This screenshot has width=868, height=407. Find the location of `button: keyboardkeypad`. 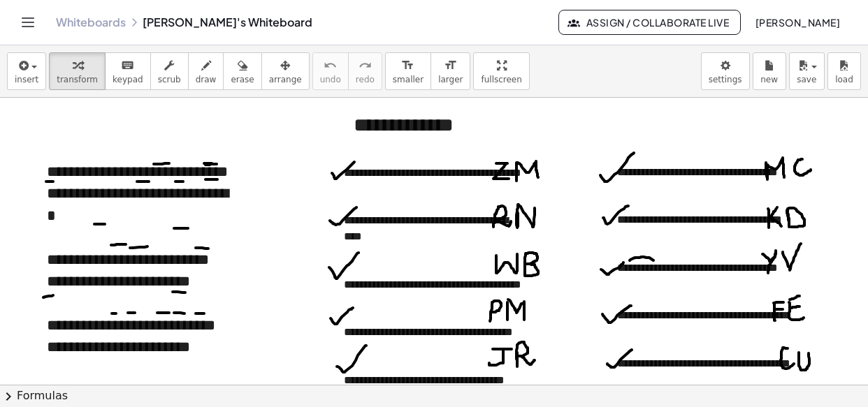

button: keyboardkeypad is located at coordinates (128, 72).